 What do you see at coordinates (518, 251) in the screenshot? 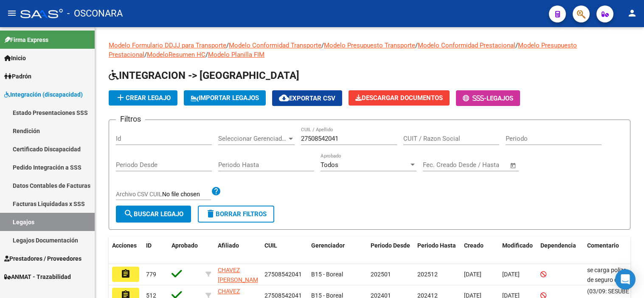
I see `datatable-header-cell: Modificado` at bounding box center [518, 251].